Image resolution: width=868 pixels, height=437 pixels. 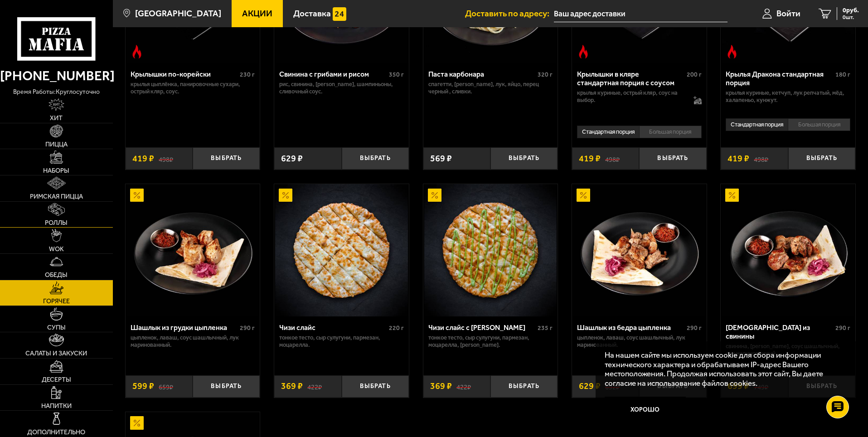 I want to click on p: крылья цыплёнка, панировочные сухари, острый кляр, соус., so click(x=193, y=88).